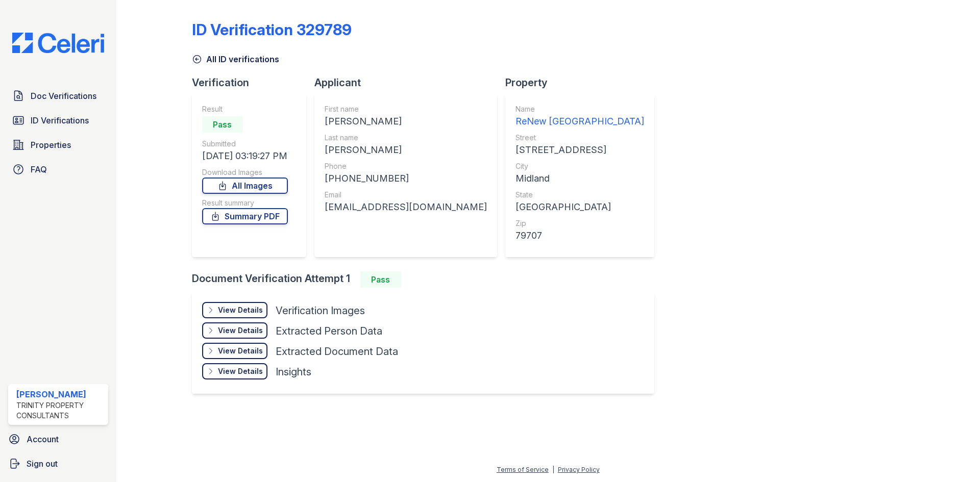 The width and height of the screenshot is (980, 482). Describe the element at coordinates (42, 439) in the screenshot. I see `span: Account` at that location.